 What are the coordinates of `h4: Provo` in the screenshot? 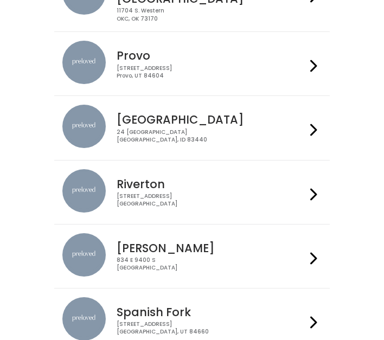 It's located at (211, 55).